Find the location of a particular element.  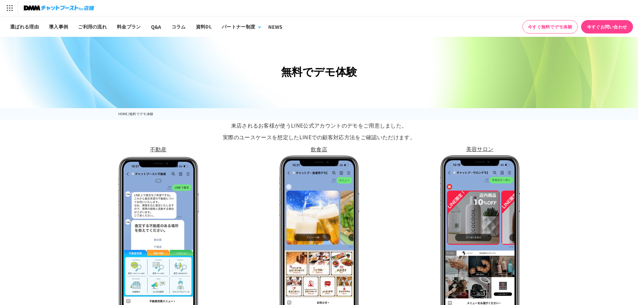

a: 今すぐお問い合わせ is located at coordinates (607, 27).